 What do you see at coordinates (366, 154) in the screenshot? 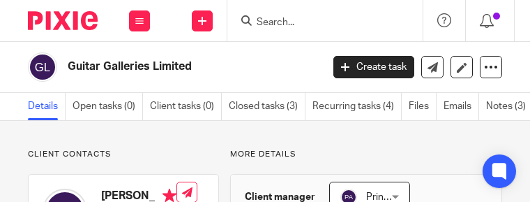
I see `p: More details` at bounding box center [366, 154].